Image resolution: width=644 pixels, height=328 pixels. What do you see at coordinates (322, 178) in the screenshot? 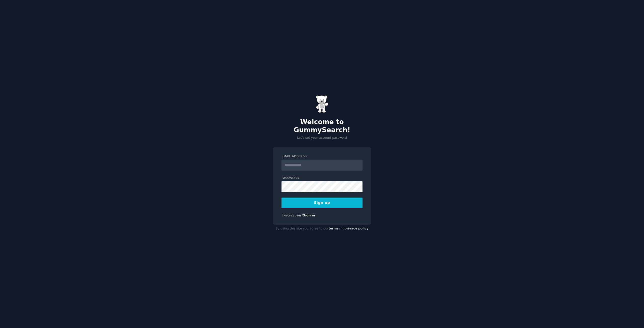
I see `label: Password` at bounding box center [322, 178].